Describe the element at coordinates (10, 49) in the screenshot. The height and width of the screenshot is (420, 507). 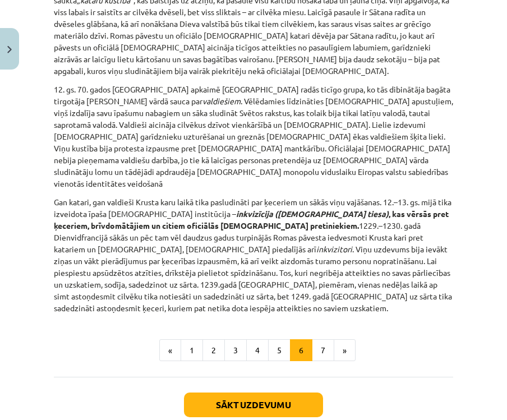
I see `img: icon-close-lesson-0947bae3869378f0d4975bcd49f059093ad1ed9edebbc8119c70593378902aed.svg` at that location.